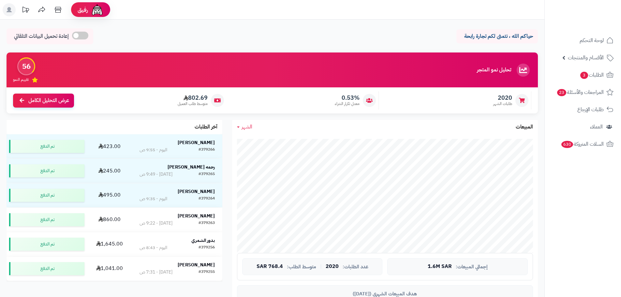 This screenshot has height=297, width=621. I want to click on td: 1,041.00, so click(110, 269).